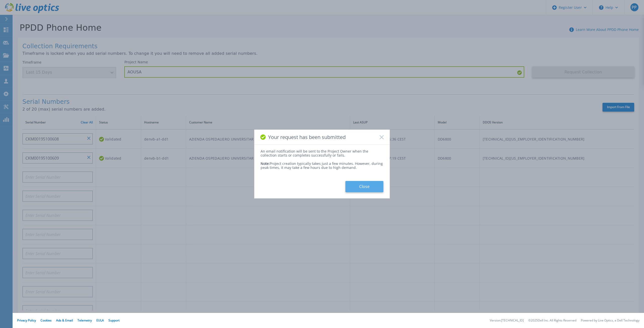 This screenshot has width=644, height=328. What do you see at coordinates (364, 187) in the screenshot?
I see `button: Close` at bounding box center [364, 187].